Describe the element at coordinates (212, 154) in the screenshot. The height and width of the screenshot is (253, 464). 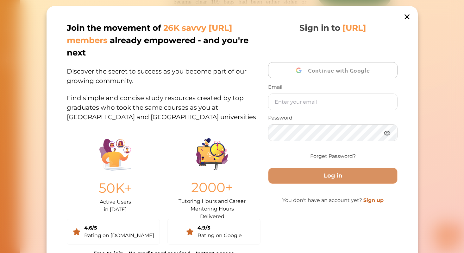
I see `img: Group%201403.ccdcecb8.png` at that location.